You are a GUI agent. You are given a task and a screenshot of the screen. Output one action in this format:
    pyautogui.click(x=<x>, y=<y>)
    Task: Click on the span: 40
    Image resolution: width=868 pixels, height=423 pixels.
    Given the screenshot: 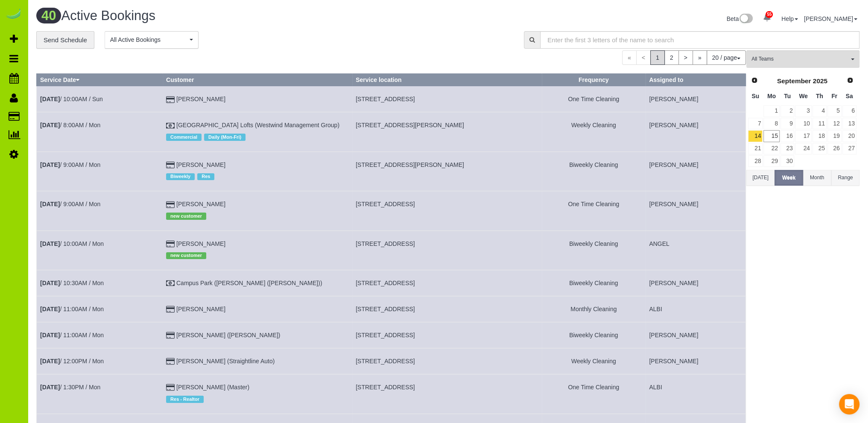 What is the action you would take?
    pyautogui.click(x=48, y=15)
    